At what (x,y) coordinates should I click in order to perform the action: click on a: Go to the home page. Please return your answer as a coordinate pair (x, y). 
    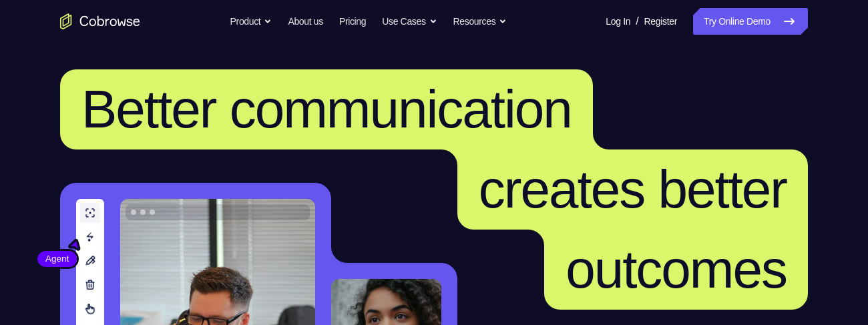
    Looking at the image, I should click on (100, 22).